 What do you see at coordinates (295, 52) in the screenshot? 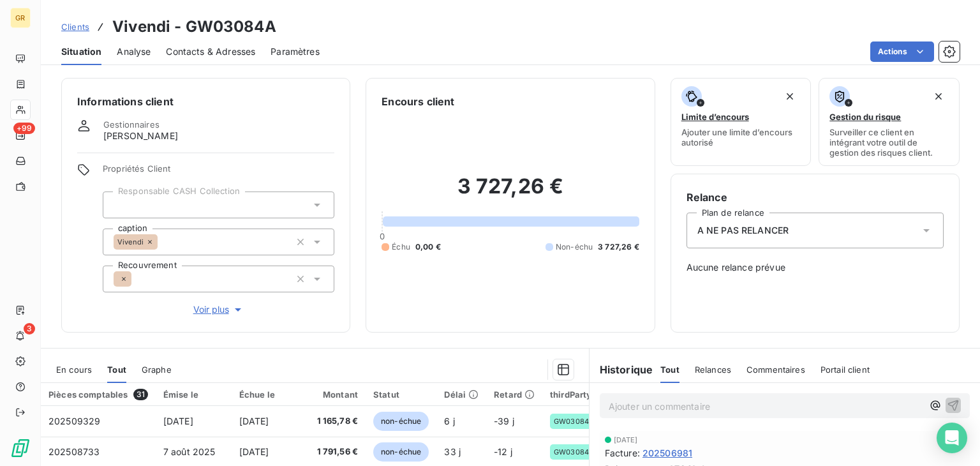
I see `span: Paramètres` at bounding box center [295, 52].